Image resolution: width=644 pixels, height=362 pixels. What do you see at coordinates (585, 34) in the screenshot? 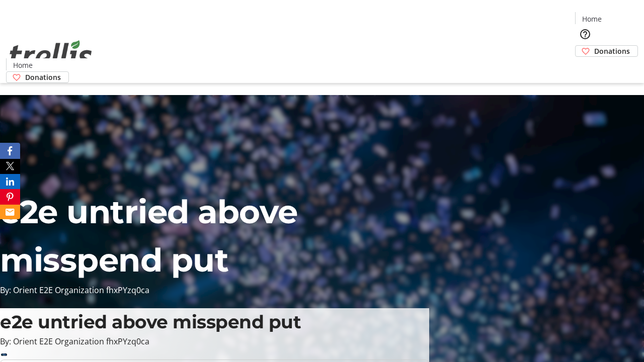
I see `button: Help` at bounding box center [585, 34].